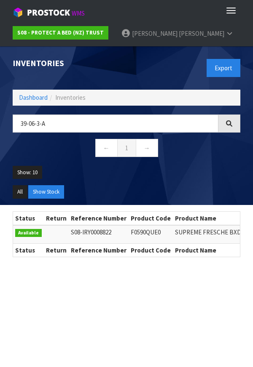  What do you see at coordinates (223, 68) in the screenshot?
I see `button: Export` at bounding box center [223, 68].